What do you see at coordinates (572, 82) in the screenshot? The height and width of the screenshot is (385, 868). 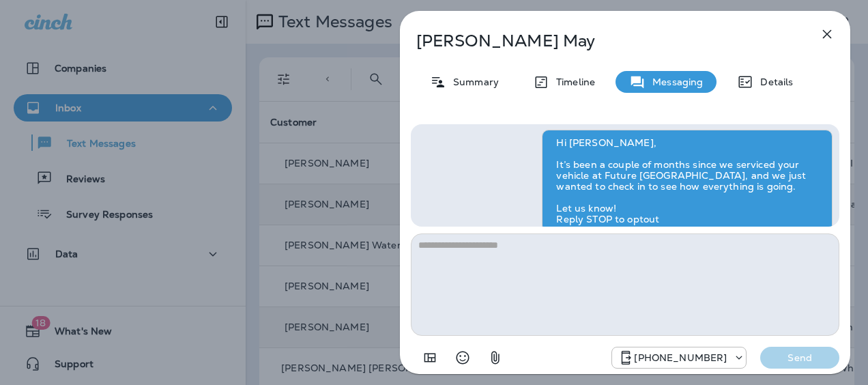 I see `p: Timeline` at bounding box center [572, 82].